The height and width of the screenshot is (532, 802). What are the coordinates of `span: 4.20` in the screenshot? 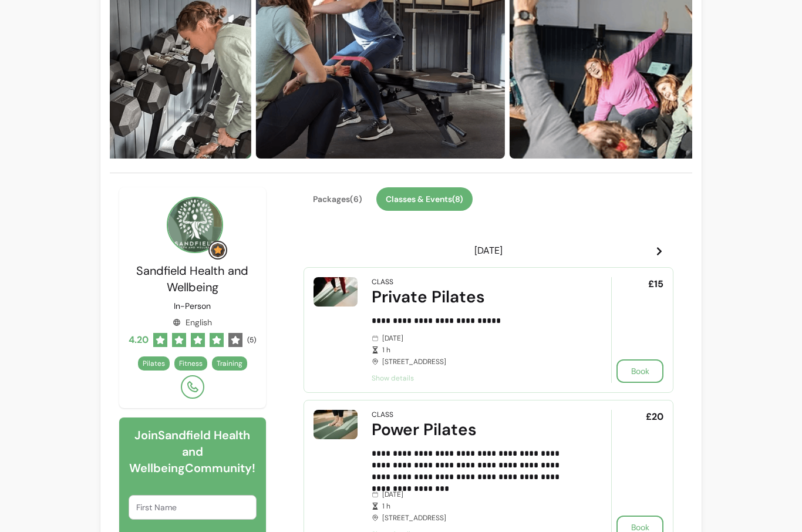 It's located at (138, 340).